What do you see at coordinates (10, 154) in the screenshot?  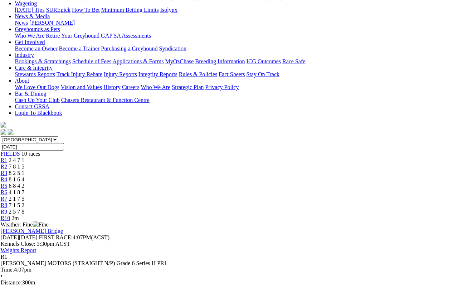 I see `a: FIELDS` at bounding box center [10, 154].